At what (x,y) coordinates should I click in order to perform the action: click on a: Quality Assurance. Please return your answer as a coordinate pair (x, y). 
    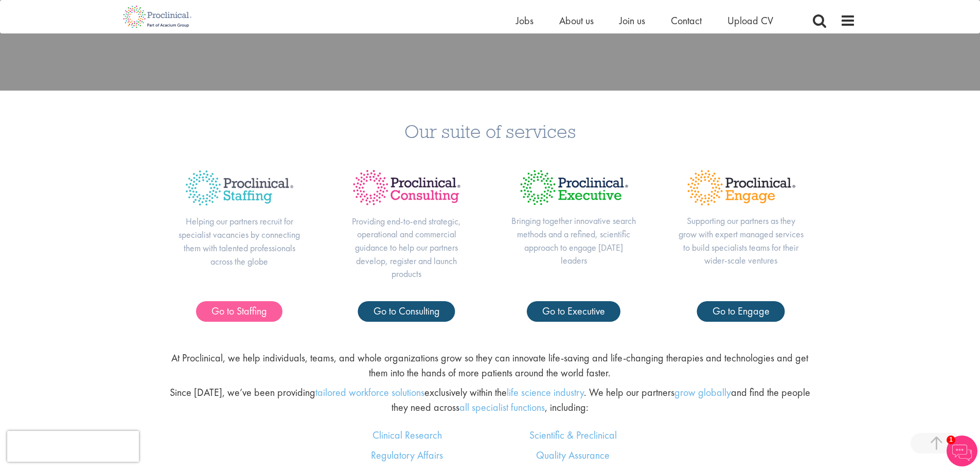
    Looking at the image, I should click on (573, 455).